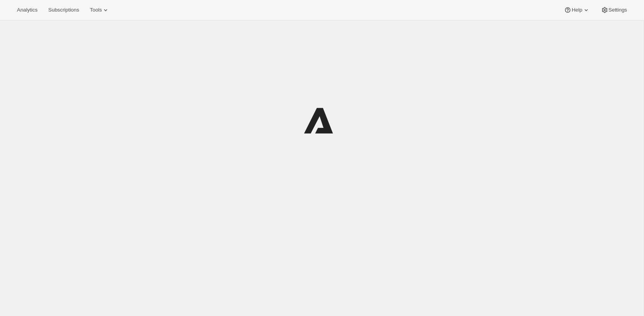  I want to click on button: Tools, so click(100, 10).